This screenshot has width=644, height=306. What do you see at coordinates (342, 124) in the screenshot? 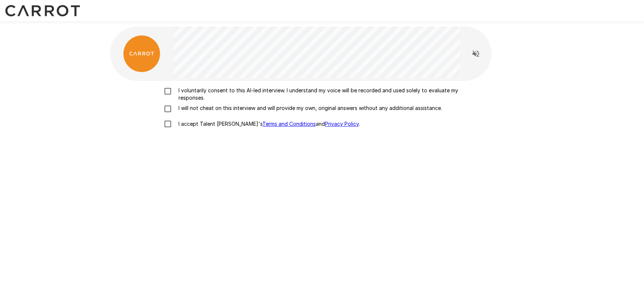
I see `a: Privacy Policy` at bounding box center [342, 124].